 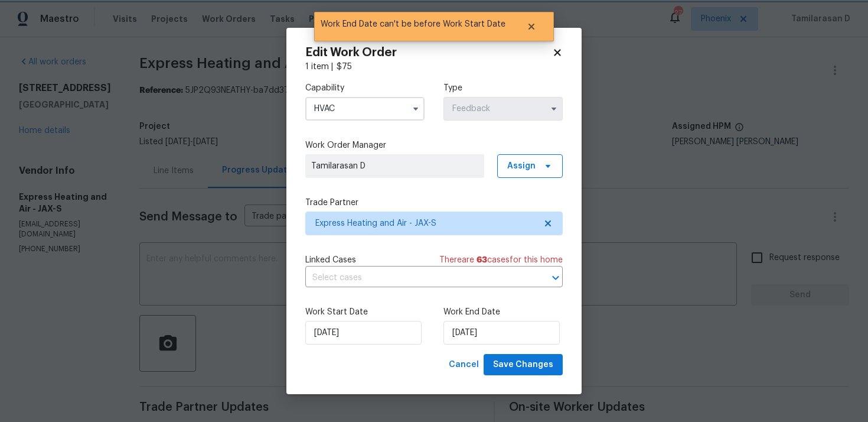 What do you see at coordinates (365, 88) in the screenshot?
I see `label: Capability` at bounding box center [365, 88].